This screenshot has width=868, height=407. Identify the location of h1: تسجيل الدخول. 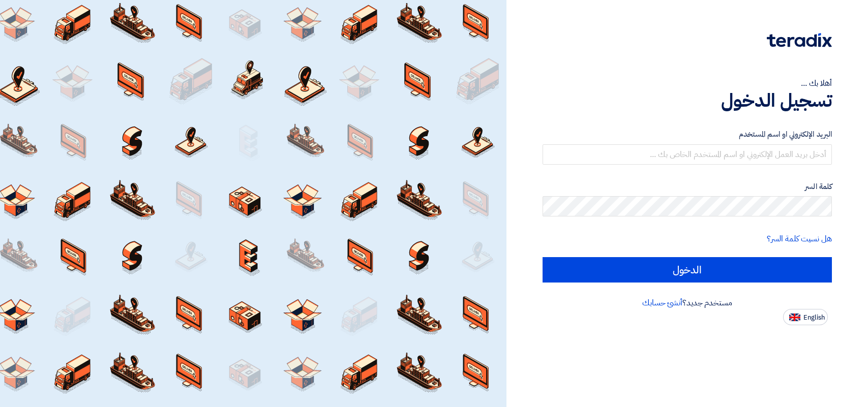
(687, 101).